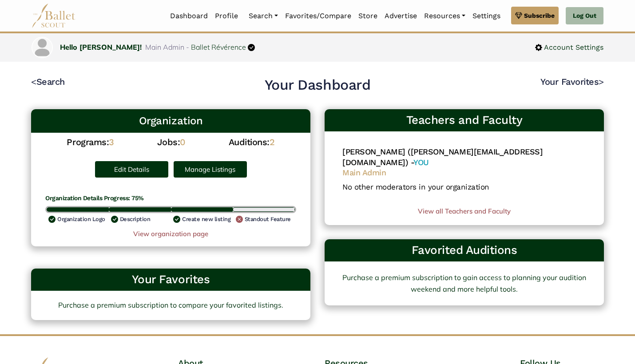 The height and width of the screenshot is (364, 635). What do you see at coordinates (519, 15) in the screenshot?
I see `img: gem.svg` at bounding box center [519, 15].